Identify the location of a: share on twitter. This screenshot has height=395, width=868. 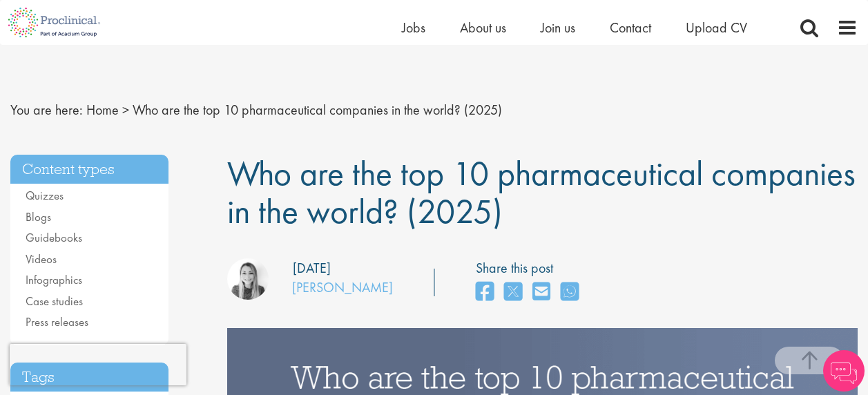
(513, 292).